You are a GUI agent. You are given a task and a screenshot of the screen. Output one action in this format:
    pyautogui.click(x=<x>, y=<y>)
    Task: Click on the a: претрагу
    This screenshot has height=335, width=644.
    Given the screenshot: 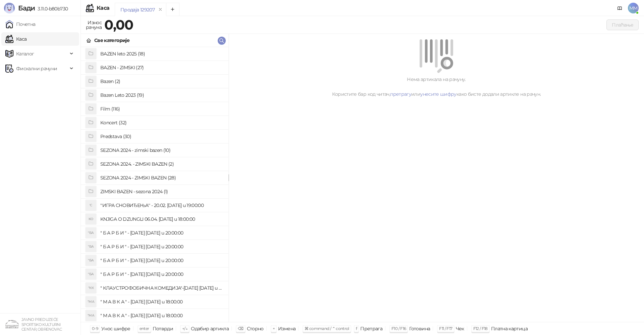 What is the action you would take?
    pyautogui.click(x=400, y=94)
    